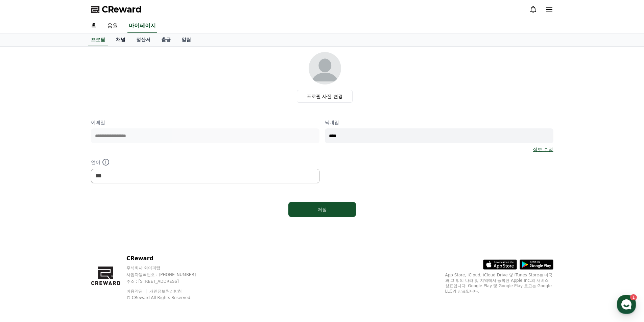 The image size is (644, 322). I want to click on a: 설정, so click(108, 223).